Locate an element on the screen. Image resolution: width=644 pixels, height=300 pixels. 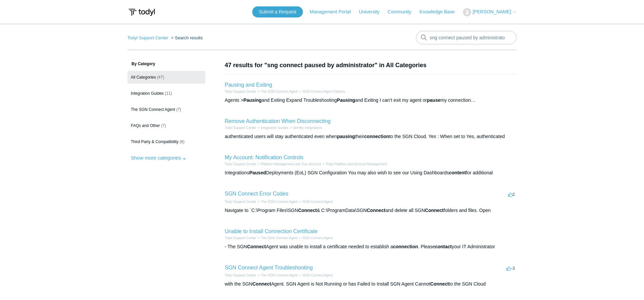
span: (6) is located at coordinates (182, 142).